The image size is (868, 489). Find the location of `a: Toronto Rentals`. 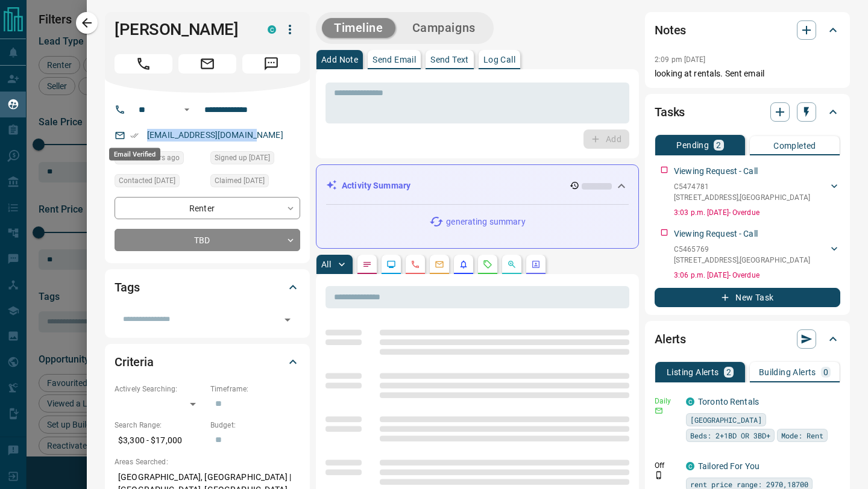

a: Toronto Rentals is located at coordinates (728, 402).